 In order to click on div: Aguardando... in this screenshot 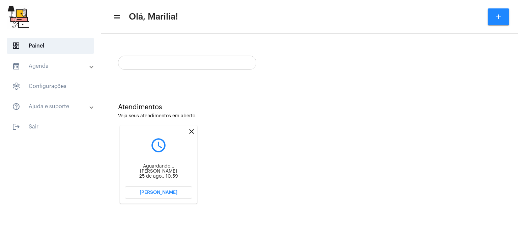, I will do `click(159, 166)`.